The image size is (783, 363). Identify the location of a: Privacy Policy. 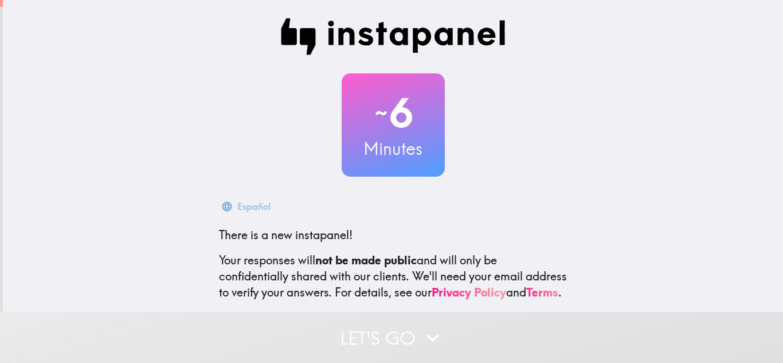
(469, 292).